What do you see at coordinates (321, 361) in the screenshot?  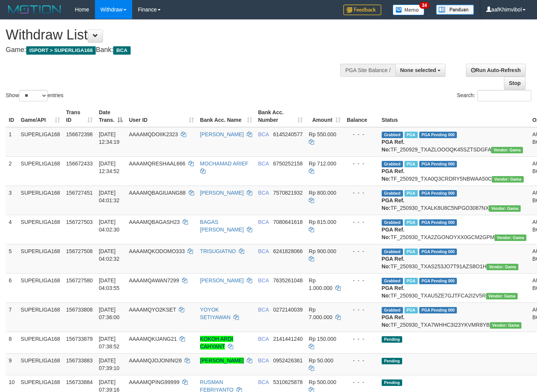 I see `span: Rp 50.000` at bounding box center [321, 361].